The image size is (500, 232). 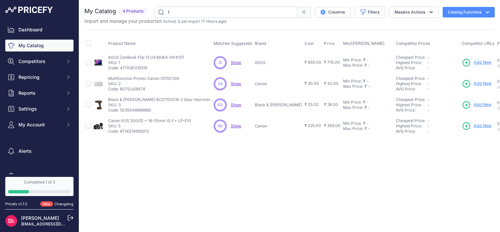 What do you see at coordinates (313, 125) in the screenshot?
I see `span: ₹ 225.00` at bounding box center [313, 125].